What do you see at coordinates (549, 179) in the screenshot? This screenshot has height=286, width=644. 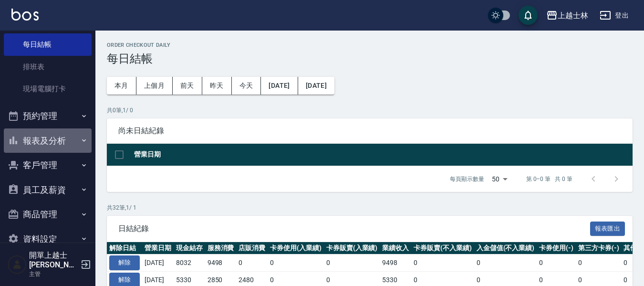 I see `p: 第 0–0 筆 共 0 筆` at bounding box center [549, 179].